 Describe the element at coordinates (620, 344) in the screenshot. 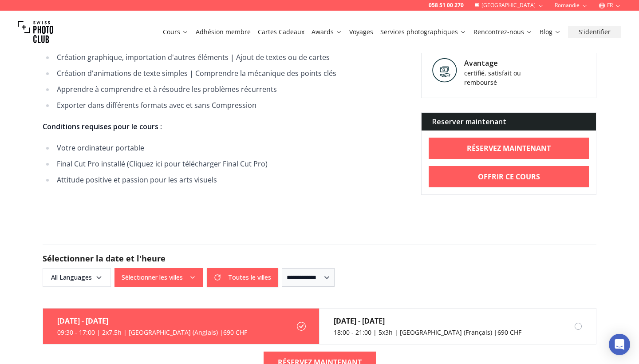

I see `div: Open Intercom Messenger` at that location.